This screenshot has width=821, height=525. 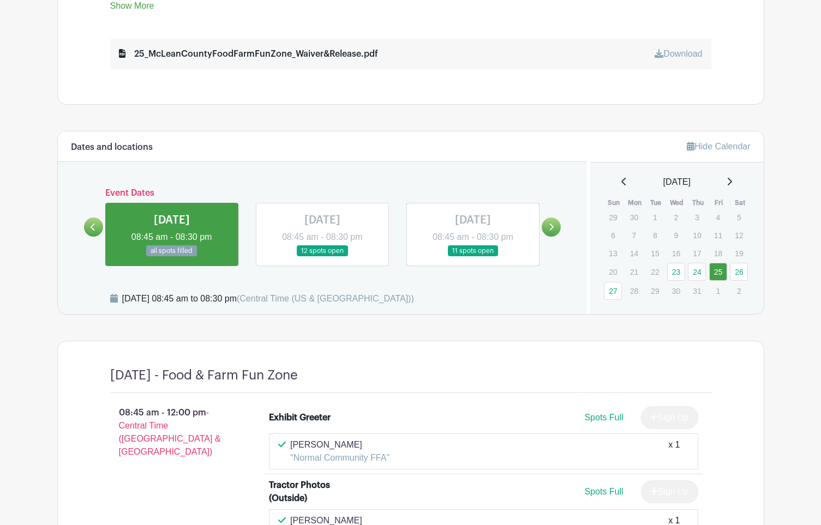 I want to click on p: 20, so click(x=613, y=272).